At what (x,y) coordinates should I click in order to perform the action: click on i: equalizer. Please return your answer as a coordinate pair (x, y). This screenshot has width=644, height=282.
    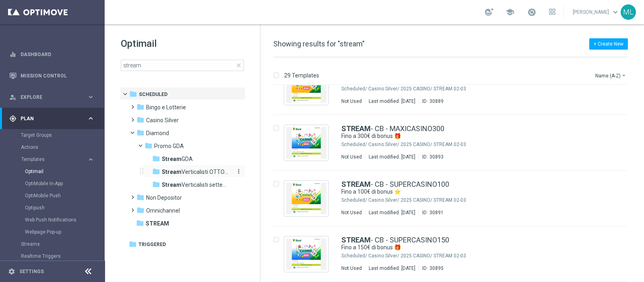
    Looking at the image, I should click on (13, 54).